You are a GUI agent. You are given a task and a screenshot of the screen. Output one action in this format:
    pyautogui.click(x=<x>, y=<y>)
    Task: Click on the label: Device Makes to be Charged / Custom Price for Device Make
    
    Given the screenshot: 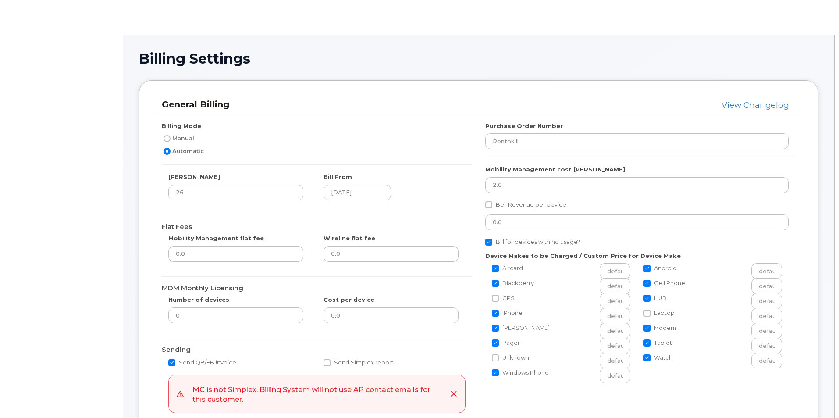 What is the action you would take?
    pyautogui.click(x=583, y=255)
    